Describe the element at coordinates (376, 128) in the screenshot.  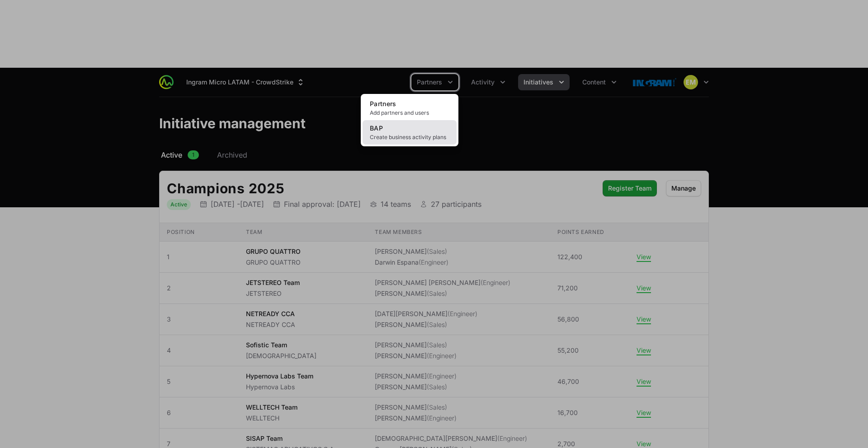
I see `span: BAP` at that location.